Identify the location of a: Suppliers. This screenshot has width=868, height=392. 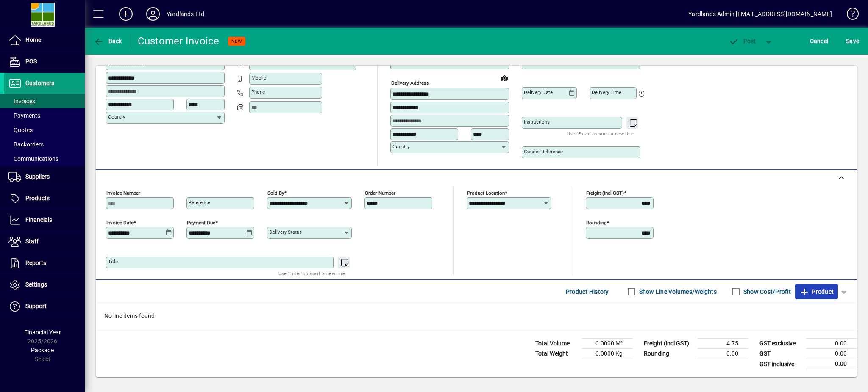
(45, 177).